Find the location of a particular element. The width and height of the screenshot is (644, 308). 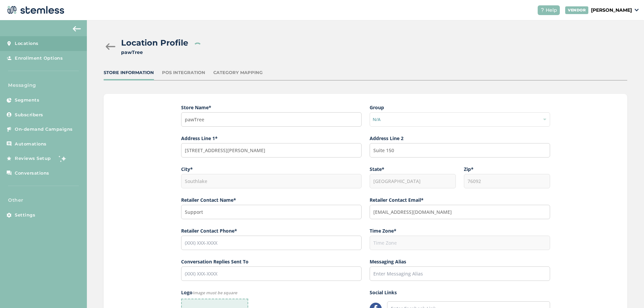

span: Help is located at coordinates (551, 10).